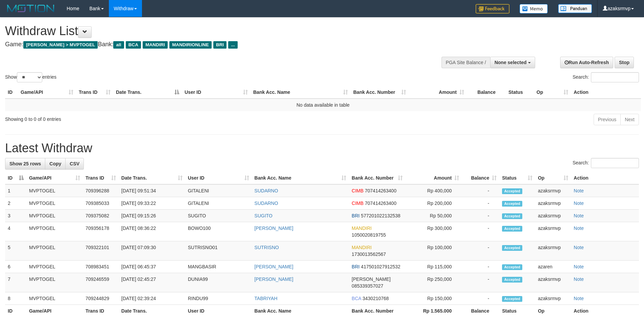 The height and width of the screenshot is (319, 644). I want to click on th: Amount: activate to sort column ascending, so click(438, 92).